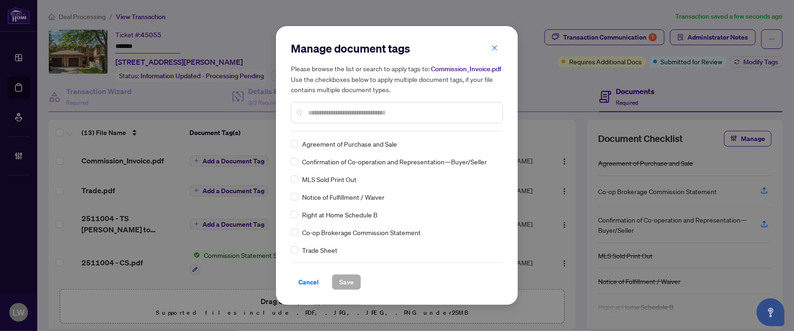 The width and height of the screenshot is (794, 331). I want to click on span: Co-op Brokerage Commission Statement, so click(361, 232).